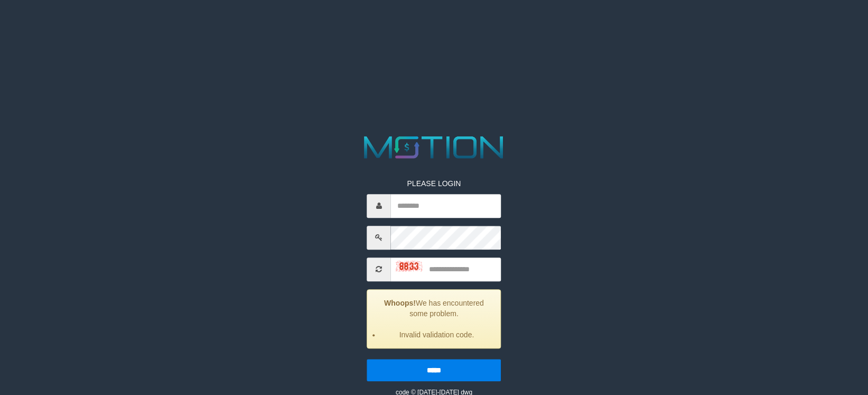 Image resolution: width=868 pixels, height=395 pixels. I want to click on strong: Whoops!, so click(400, 303).